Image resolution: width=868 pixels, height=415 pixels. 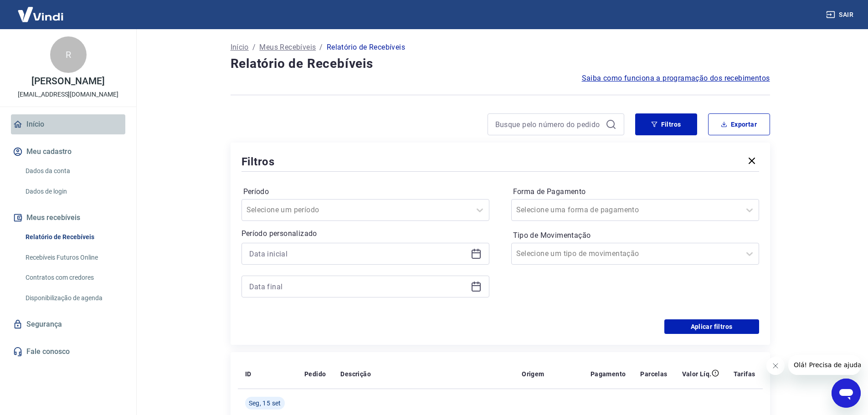 I want to click on input: Busque pelo número do pedido, so click(x=549, y=124).